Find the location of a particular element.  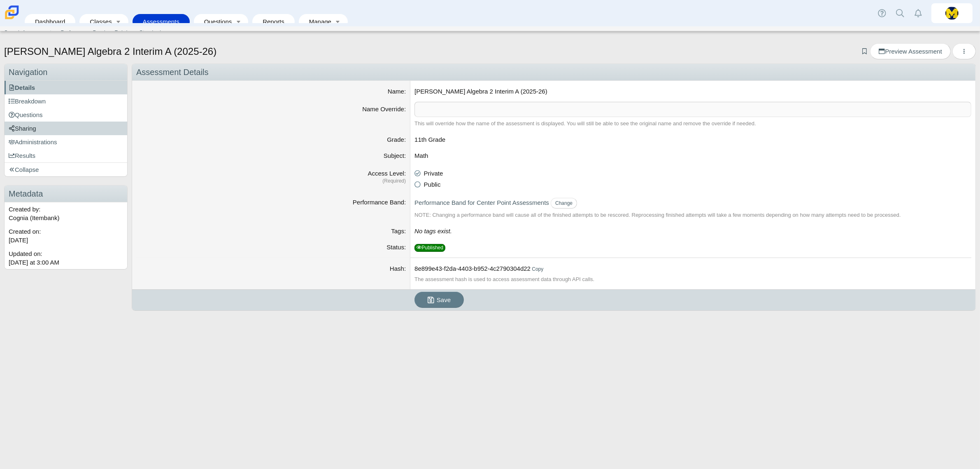

span: Collapse is located at coordinates (23, 170).